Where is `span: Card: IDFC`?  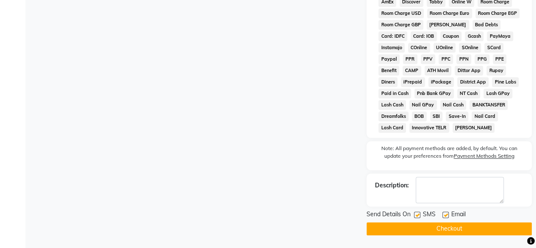
span: Card: IDFC is located at coordinates (393, 36).